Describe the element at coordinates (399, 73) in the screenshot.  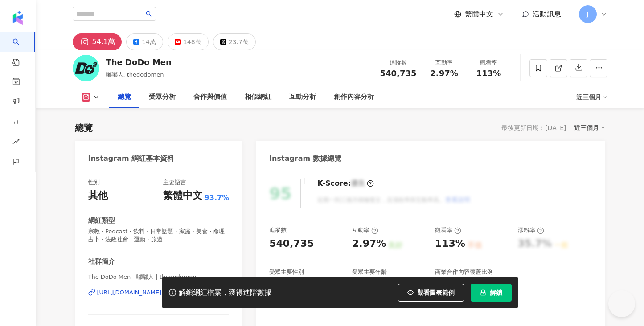
I see `span: 540,735` at that location.